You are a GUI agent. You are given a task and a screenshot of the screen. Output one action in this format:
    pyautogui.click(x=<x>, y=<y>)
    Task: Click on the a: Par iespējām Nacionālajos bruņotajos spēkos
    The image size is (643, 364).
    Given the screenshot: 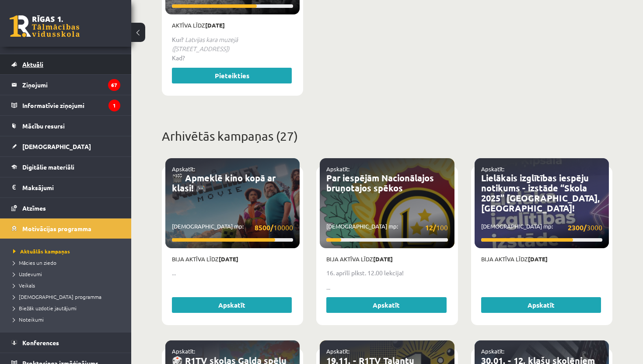 What is the action you would take?
    pyautogui.click(x=380, y=183)
    